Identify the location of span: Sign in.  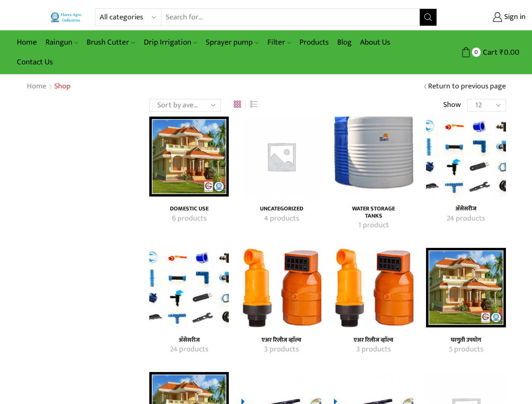
(514, 17).